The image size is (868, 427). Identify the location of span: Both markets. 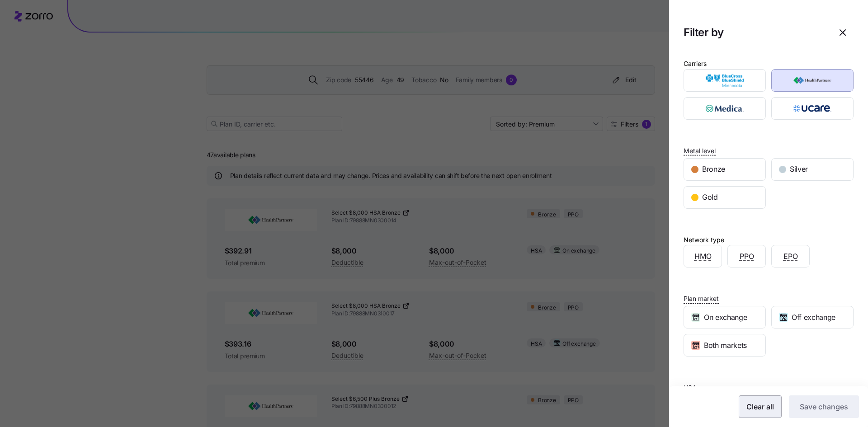
(725, 345).